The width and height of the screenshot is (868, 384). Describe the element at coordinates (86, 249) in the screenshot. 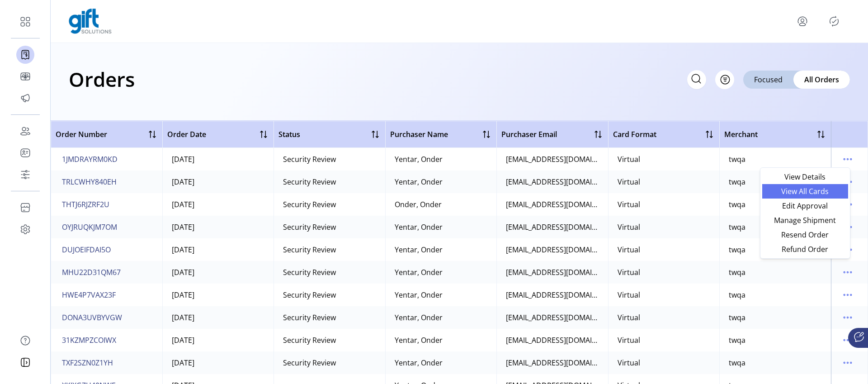

I see `span: DUJOEIFDAI5O` at that location.